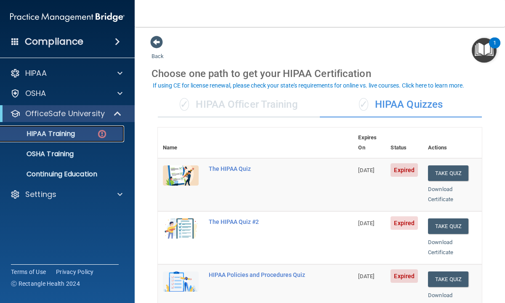  What do you see at coordinates (36, 73) in the screenshot?
I see `p: HIPAA` at bounding box center [36, 73].